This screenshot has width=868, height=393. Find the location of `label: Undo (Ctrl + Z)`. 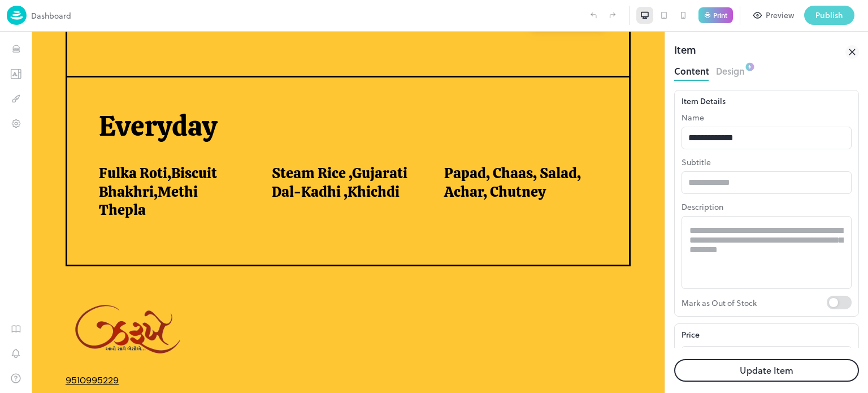

label: Undo (Ctrl + Z) is located at coordinates (594, 15).